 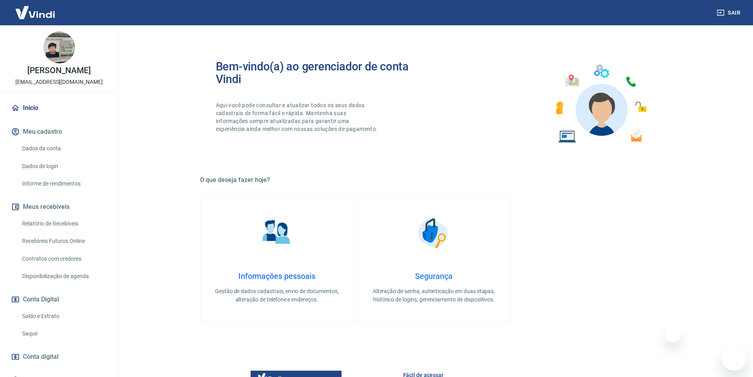 What do you see at coordinates (59, 299) in the screenshot?
I see `button: Conta Digital` at bounding box center [59, 299].